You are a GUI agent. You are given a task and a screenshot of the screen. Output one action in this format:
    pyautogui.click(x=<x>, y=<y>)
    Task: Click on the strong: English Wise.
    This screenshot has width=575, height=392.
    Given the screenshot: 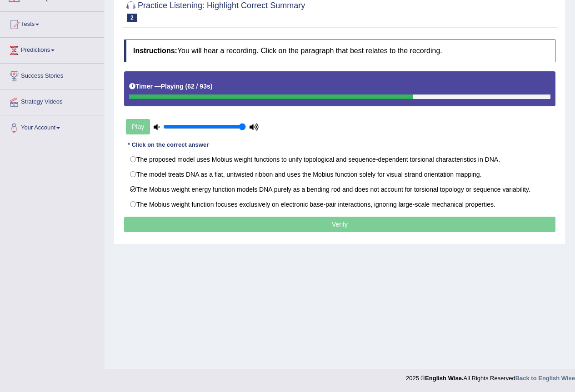 What is the action you would take?
    pyautogui.click(x=444, y=378)
    